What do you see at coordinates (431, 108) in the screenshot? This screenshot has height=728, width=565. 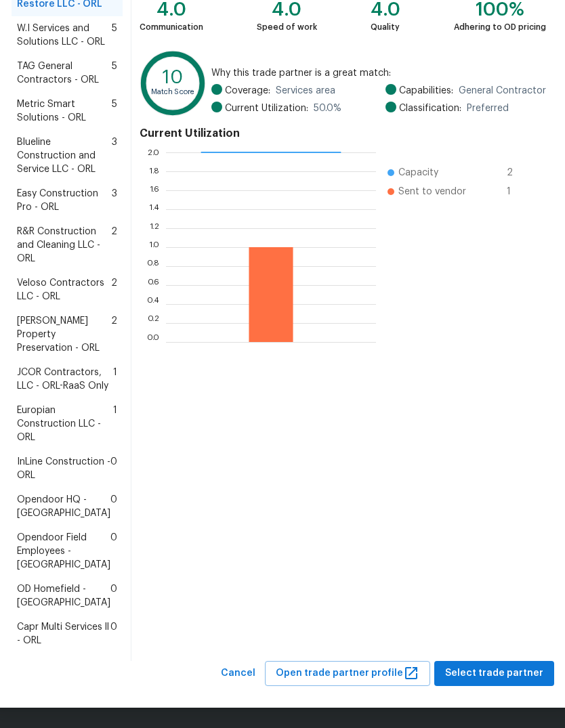 I see `span: Classification:` at bounding box center [431, 108].